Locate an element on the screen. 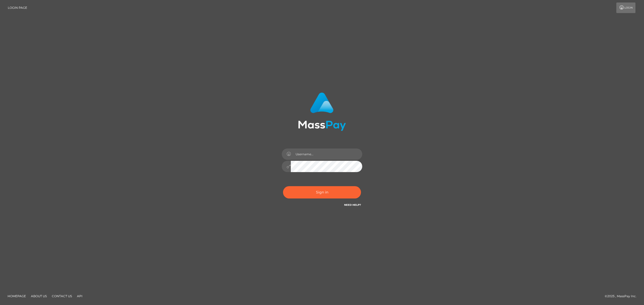 The image size is (644, 305). a: Login is located at coordinates (626, 8).